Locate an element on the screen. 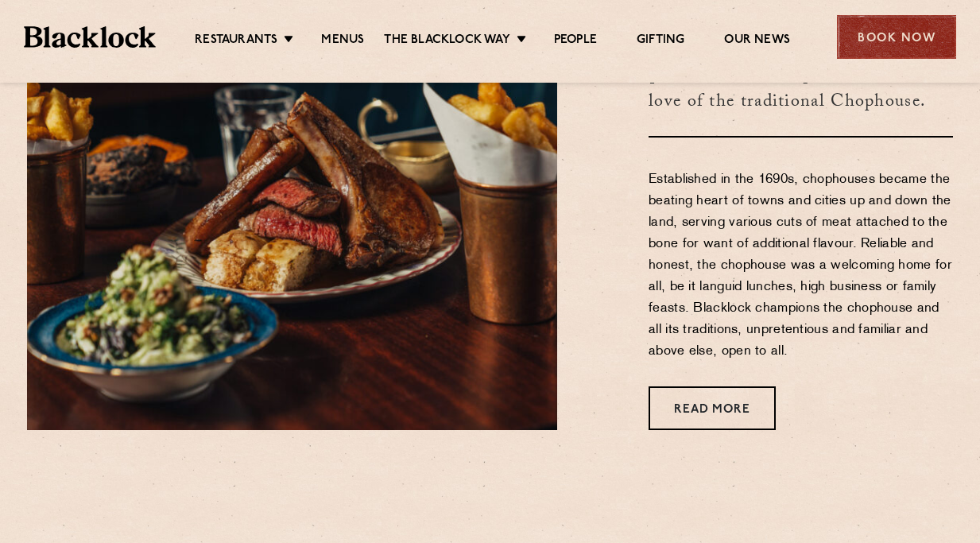 This screenshot has height=543, width=980. div: Book Now is located at coordinates (896, 36).